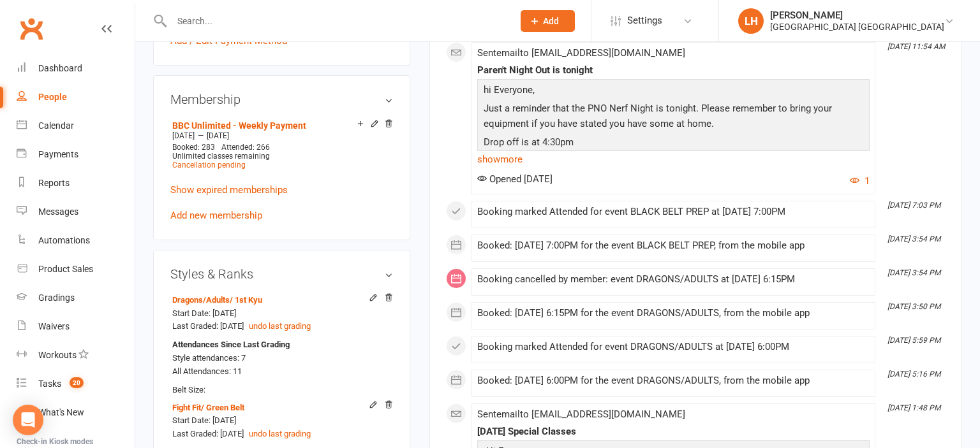 The height and width of the screenshot is (448, 980). Describe the element at coordinates (547, 21) in the screenshot. I see `button: Add` at that location.